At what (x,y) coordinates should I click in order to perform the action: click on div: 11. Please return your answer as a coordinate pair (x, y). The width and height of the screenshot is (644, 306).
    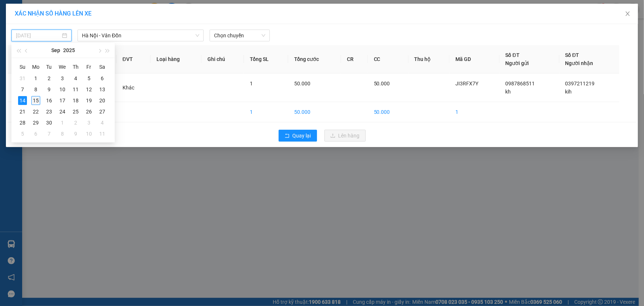
    Looking at the image, I should click on (75, 89).